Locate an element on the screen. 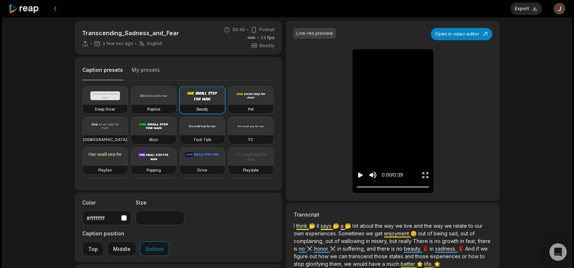 The height and width of the screenshot is (268, 574). h3: Pet is located at coordinates (251, 109).